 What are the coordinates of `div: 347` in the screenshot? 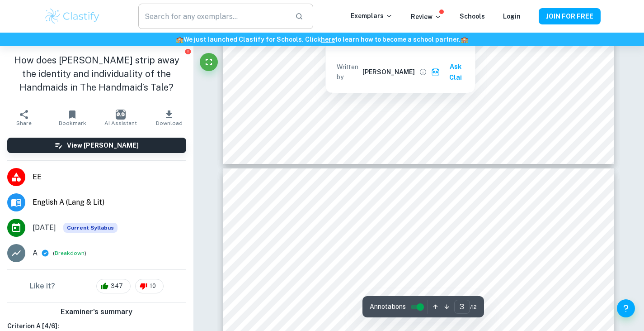 It's located at (114, 286).